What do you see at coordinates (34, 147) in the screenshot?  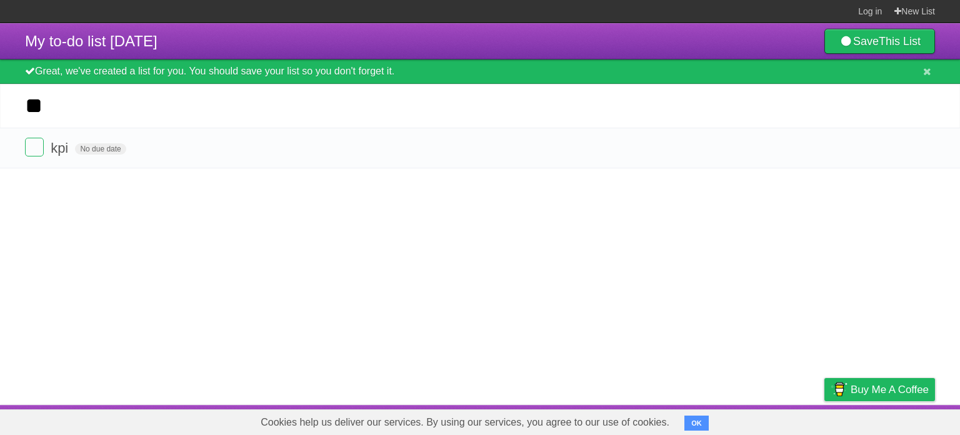 I see `label: Done` at bounding box center [34, 147].